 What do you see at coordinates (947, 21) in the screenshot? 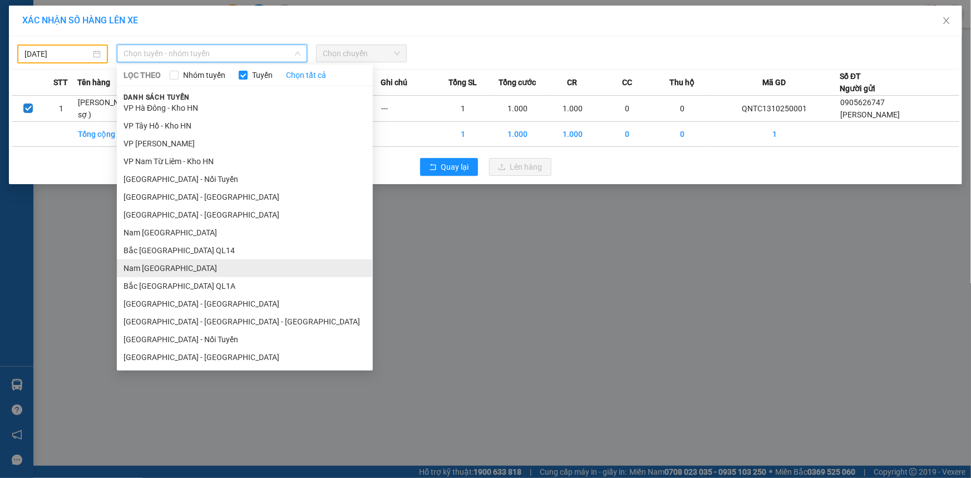
I see `button: Close` at bounding box center [947, 21].